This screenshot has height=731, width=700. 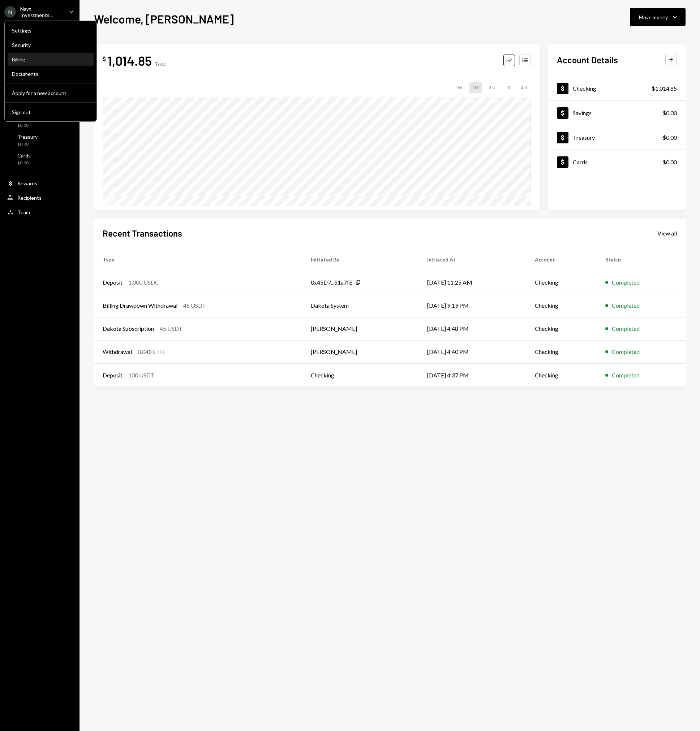 I want to click on a: Recipients, so click(x=39, y=198).